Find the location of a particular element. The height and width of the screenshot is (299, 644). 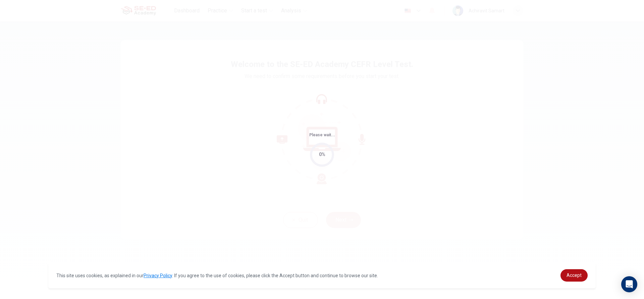

div: cookieconsent is located at coordinates (322, 275).